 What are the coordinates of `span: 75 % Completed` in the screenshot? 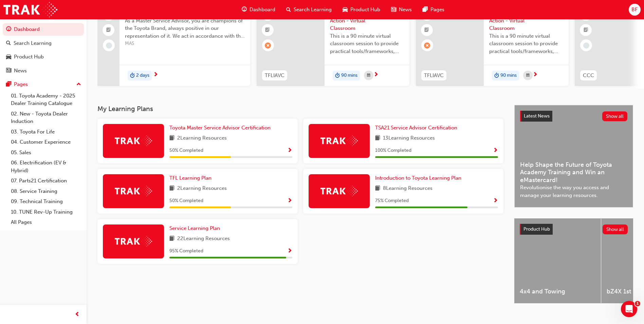 It's located at (392, 201).